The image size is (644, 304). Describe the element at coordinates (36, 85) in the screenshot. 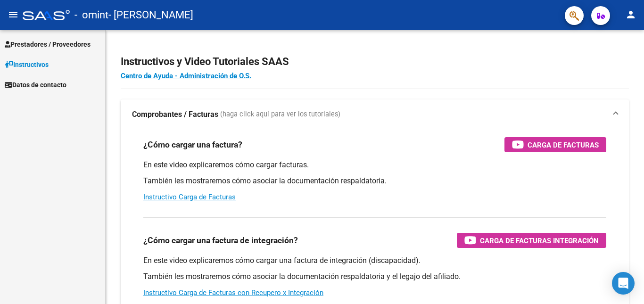

I see `span: Datos de contacto` at that location.